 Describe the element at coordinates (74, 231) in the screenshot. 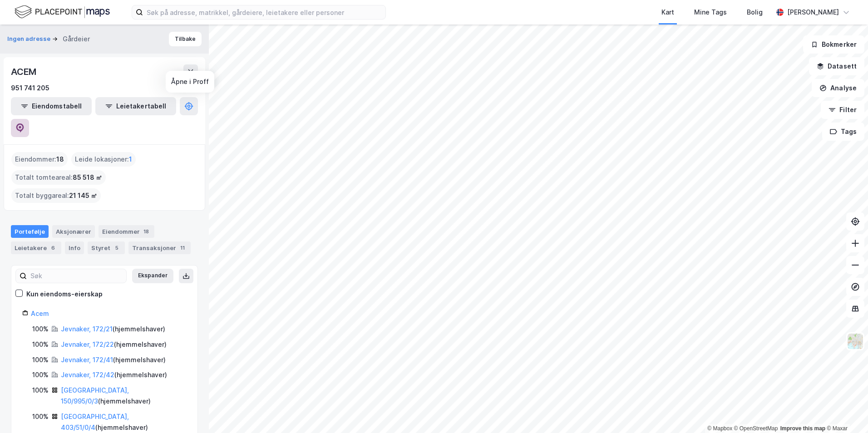

I see `div: Aksjonærer` at that location.